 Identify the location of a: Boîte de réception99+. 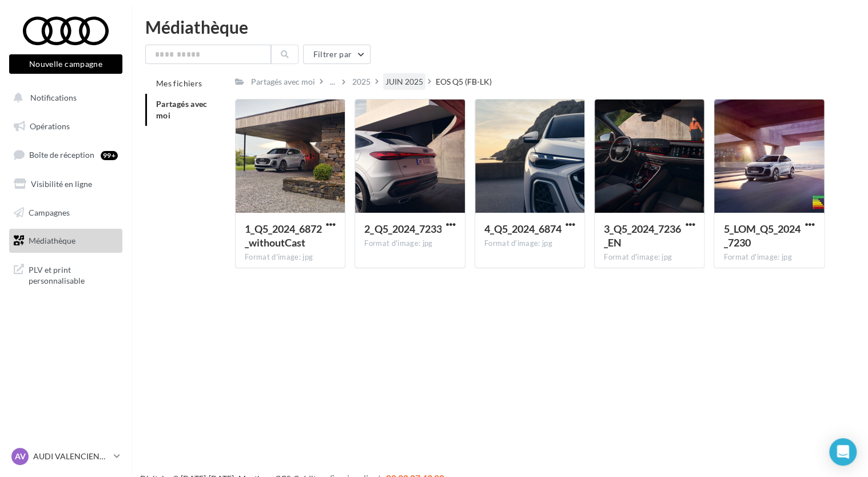
(66, 154).